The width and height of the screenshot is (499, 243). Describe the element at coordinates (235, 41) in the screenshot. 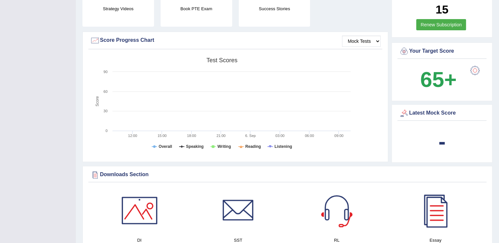

I see `div: Score Progress Chart` at that location.